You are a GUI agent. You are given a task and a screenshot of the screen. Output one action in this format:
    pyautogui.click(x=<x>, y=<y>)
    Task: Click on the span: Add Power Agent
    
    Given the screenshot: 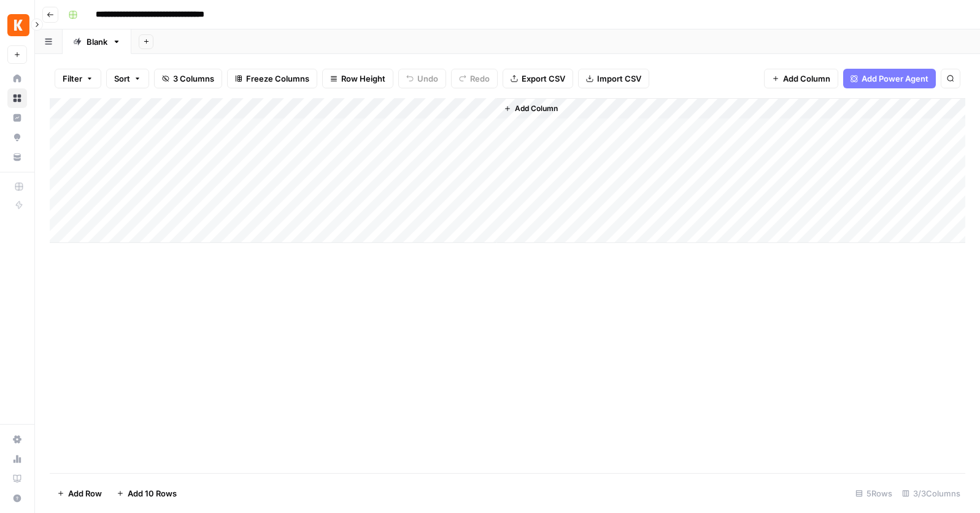 What is the action you would take?
    pyautogui.click(x=894, y=78)
    